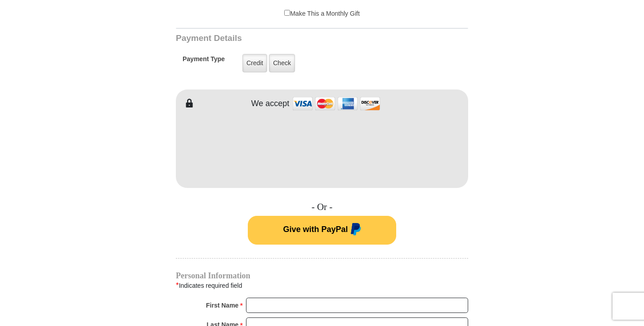 The width and height of the screenshot is (644, 326). Describe the element at coordinates (287, 13) in the screenshot. I see `input: Make This a Monthly Gift` at that location.